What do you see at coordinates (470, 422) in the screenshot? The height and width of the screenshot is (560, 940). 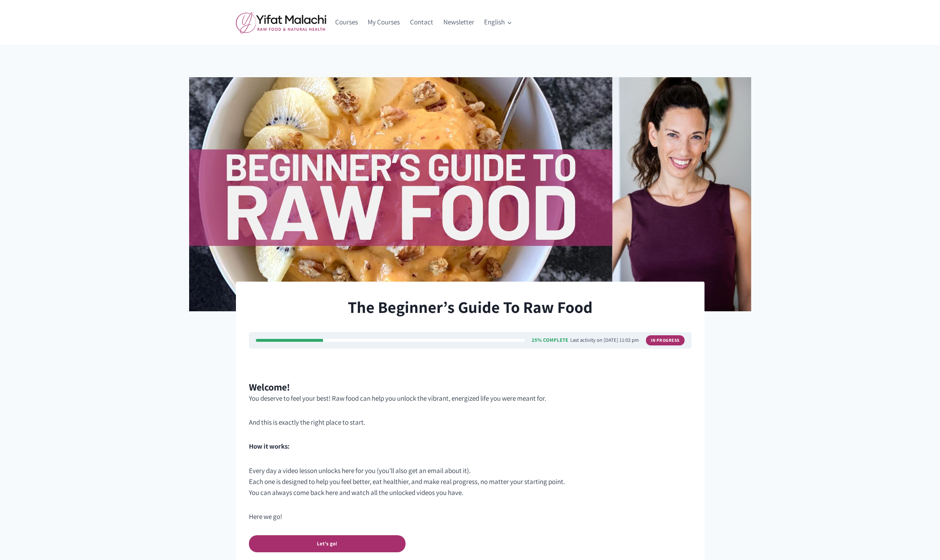 I see `p: And this is exactly the right place to start.` at bounding box center [470, 422].